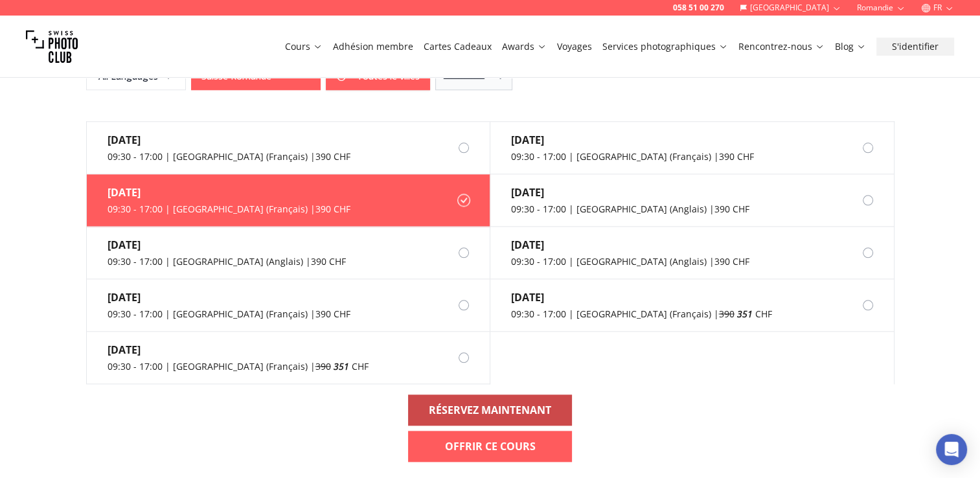  I want to click on button: Services photographiques, so click(665, 46).